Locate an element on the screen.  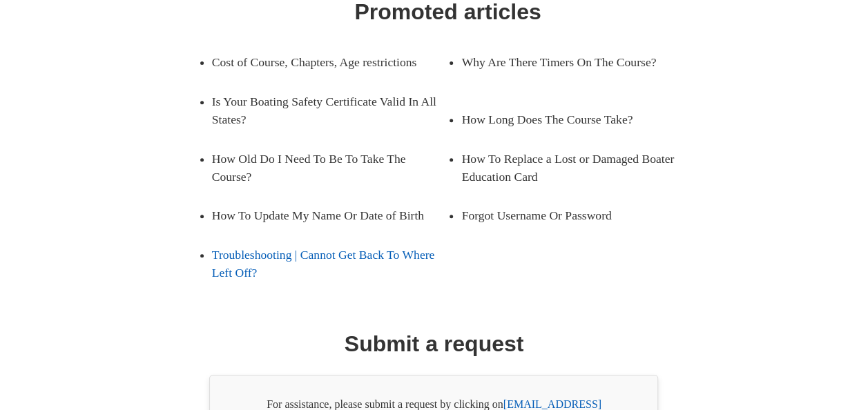
a: Cost of Course, Chapters, Age restrictions is located at coordinates (320, 62).